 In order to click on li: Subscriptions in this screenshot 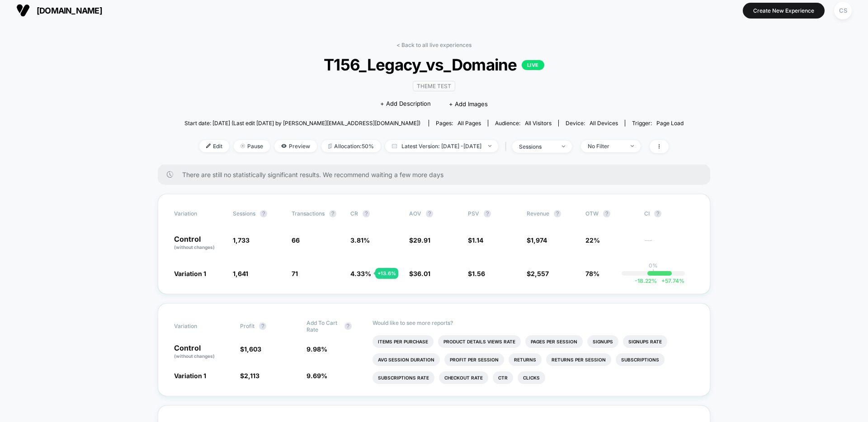, I will do `click(640, 359)`.